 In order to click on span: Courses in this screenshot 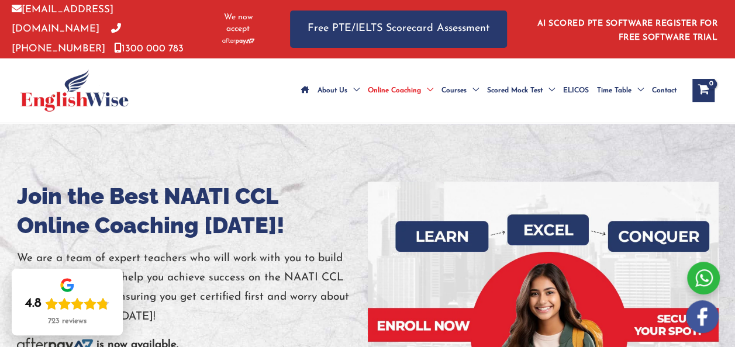, I will do `click(454, 91)`.